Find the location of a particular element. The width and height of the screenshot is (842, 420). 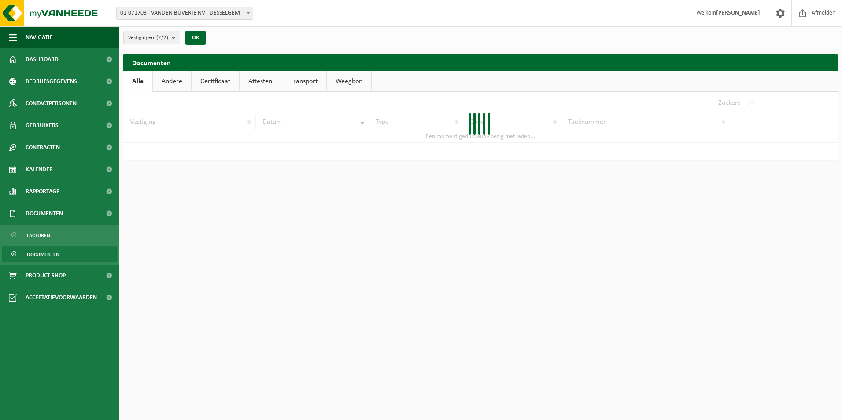

button: Vestigingen(2/2) is located at coordinates (151, 37).